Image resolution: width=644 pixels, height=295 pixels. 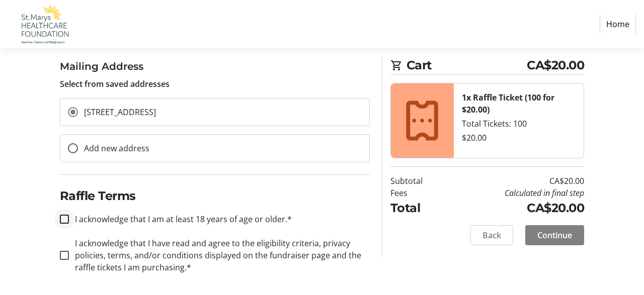 What do you see at coordinates (554, 235) in the screenshot?
I see `span: Continue` at bounding box center [554, 235].